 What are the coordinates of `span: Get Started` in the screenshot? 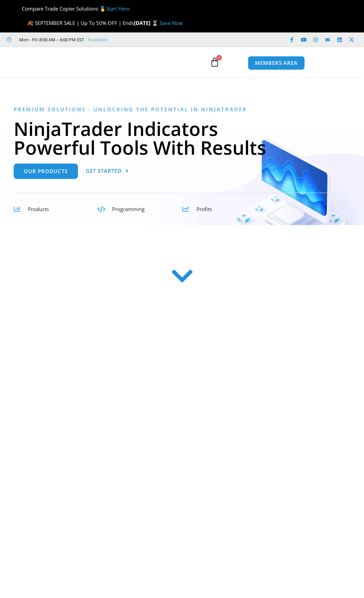 It's located at (104, 171).